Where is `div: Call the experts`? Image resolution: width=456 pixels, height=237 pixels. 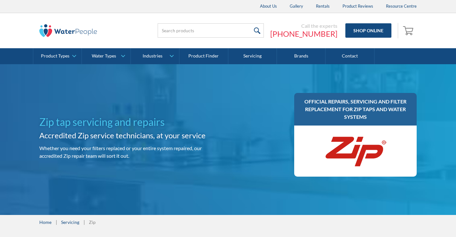 div: Call the experts is located at coordinates (304, 26).